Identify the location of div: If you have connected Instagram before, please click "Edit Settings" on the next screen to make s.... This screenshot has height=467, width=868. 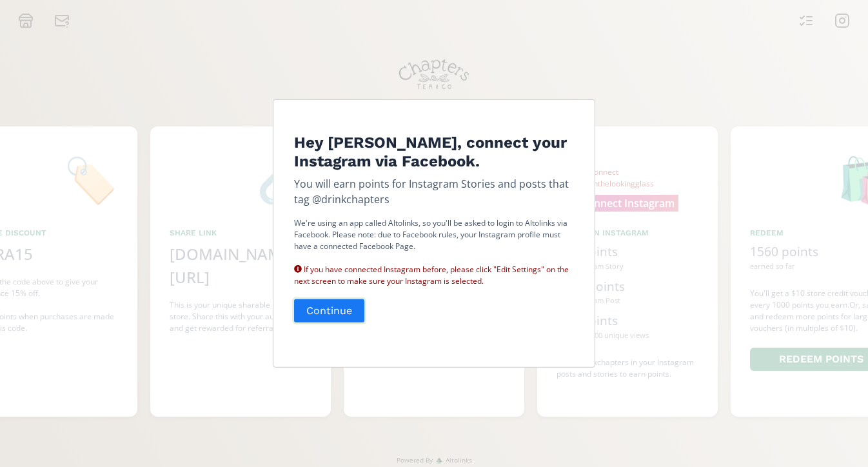
(434, 269).